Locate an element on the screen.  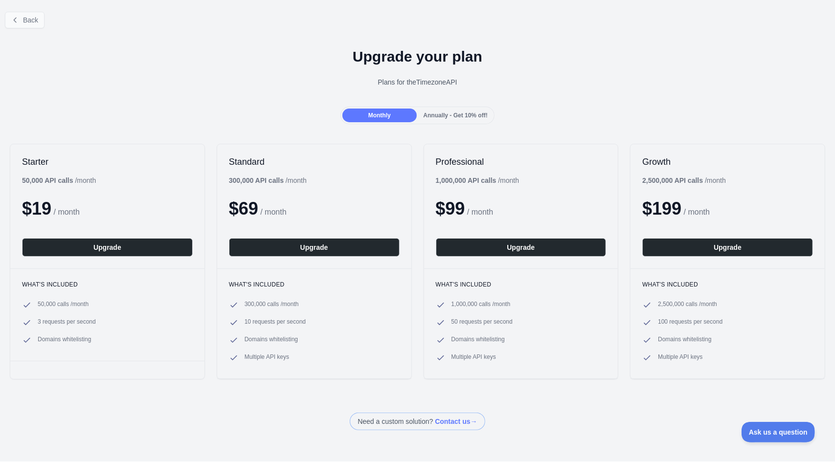
h2: Growth is located at coordinates (727, 162).